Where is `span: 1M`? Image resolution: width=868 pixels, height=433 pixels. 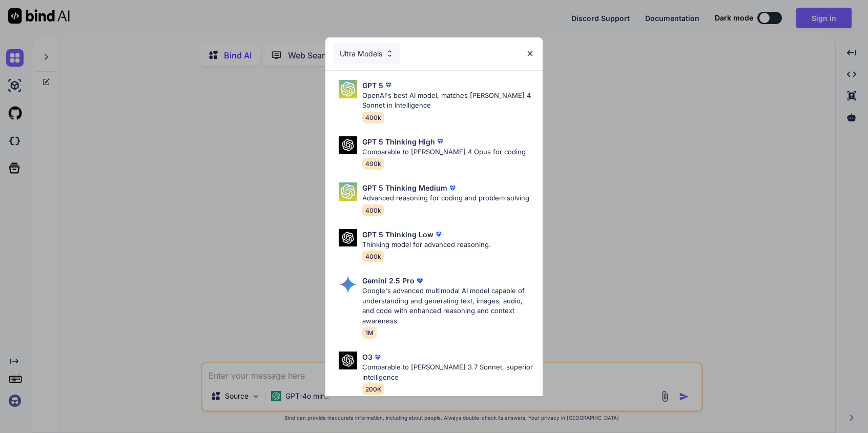 span: 1M is located at coordinates (369, 332).